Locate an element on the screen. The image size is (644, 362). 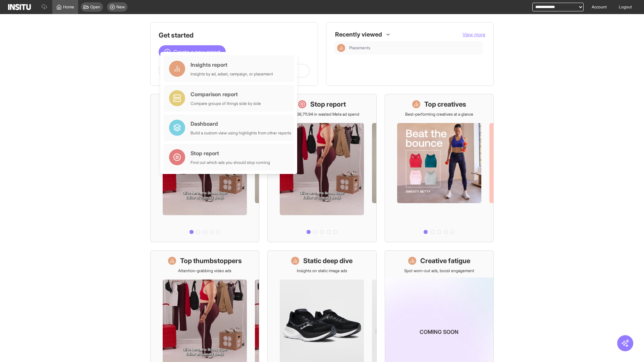
a: What's live nowSee all active ads instantly is located at coordinates (205, 168).